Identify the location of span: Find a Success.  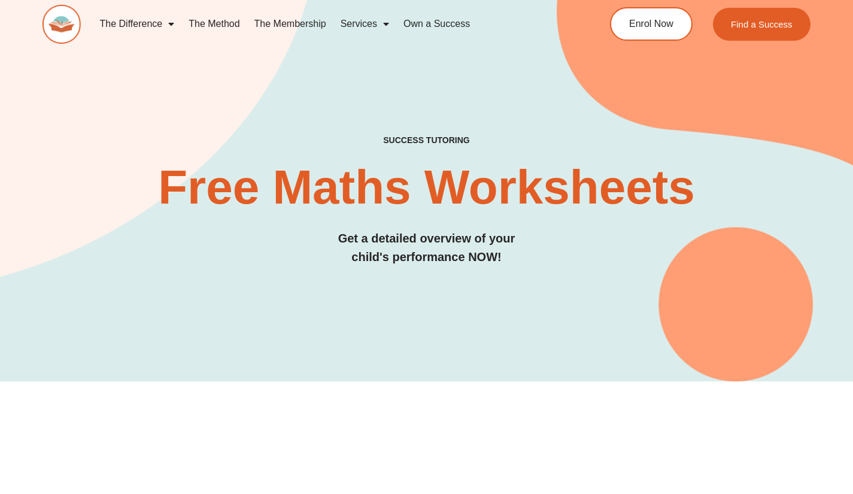
(762, 24).